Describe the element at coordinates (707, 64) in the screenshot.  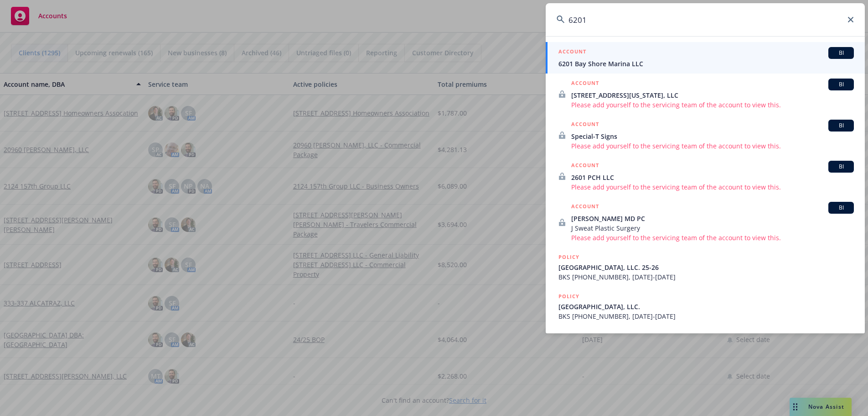
I see `span: 6201 Bay Shore Marina LLC` at that location.